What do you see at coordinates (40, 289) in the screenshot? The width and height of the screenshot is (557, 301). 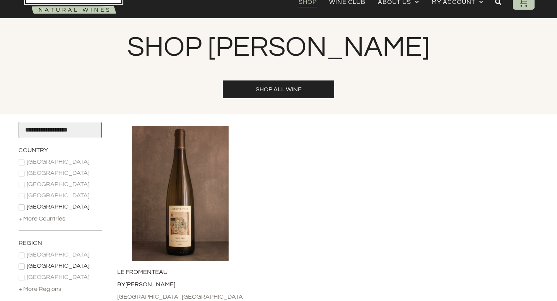 I see `div: + More Regions` at bounding box center [40, 289].